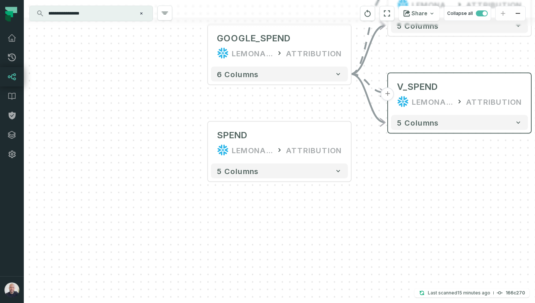 This screenshot has width=535, height=303. I want to click on button: Share, so click(419, 13).